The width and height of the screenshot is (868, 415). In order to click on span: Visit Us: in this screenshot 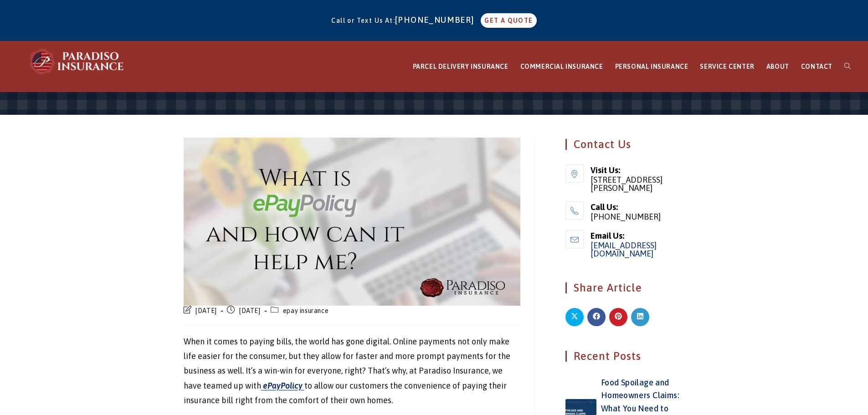, I will do `click(637, 170)`.